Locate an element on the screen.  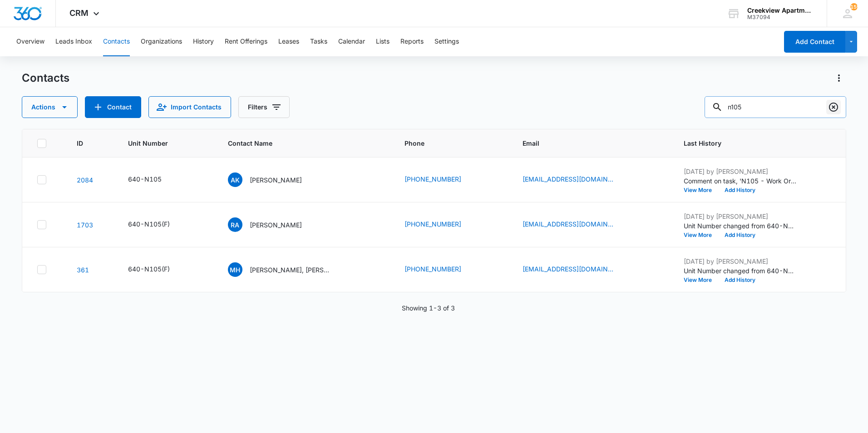
div: Email - monihu92@gmail.com - Select to Edit Field is located at coordinates (576, 269).